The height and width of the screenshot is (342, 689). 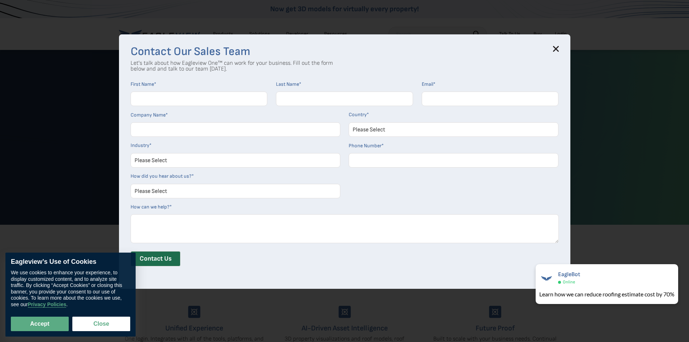 What do you see at coordinates (607, 294) in the screenshot?
I see `div: Learn how we can reduce roofing estimate cost by 70%` at bounding box center [607, 294].